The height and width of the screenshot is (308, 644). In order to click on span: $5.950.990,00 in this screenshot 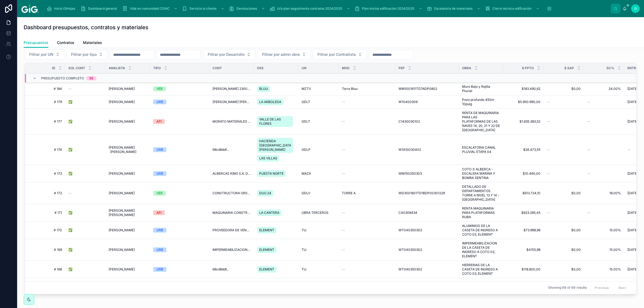, I will do `click(524, 102)`.